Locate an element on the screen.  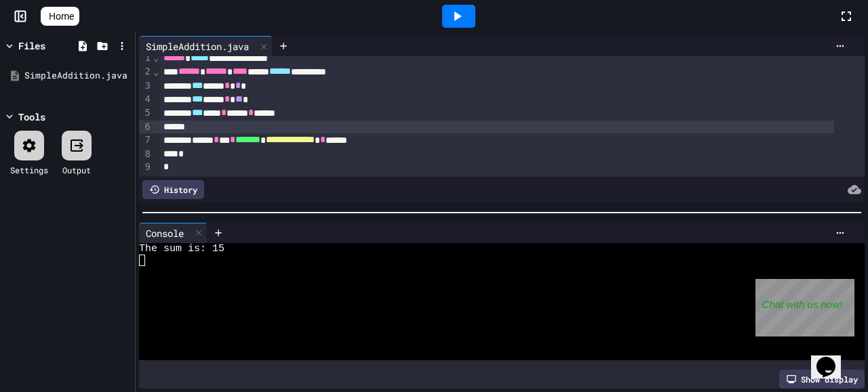
div: 9 is located at coordinates (146, 167).